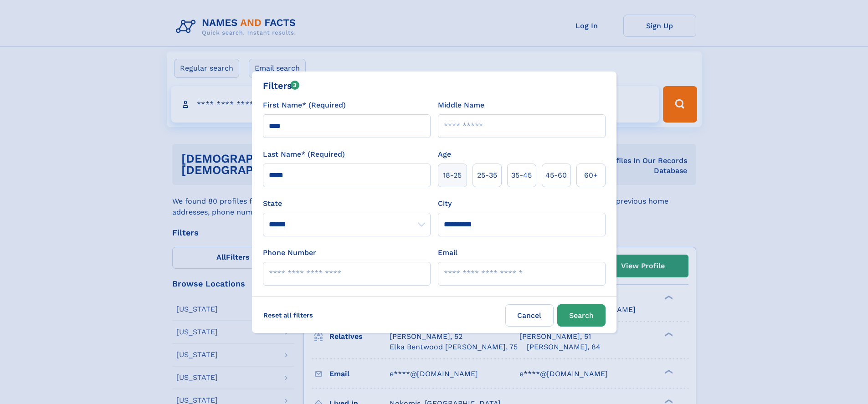  What do you see at coordinates (556, 176) in the screenshot?
I see `span: 45‑60` at bounding box center [556, 176].